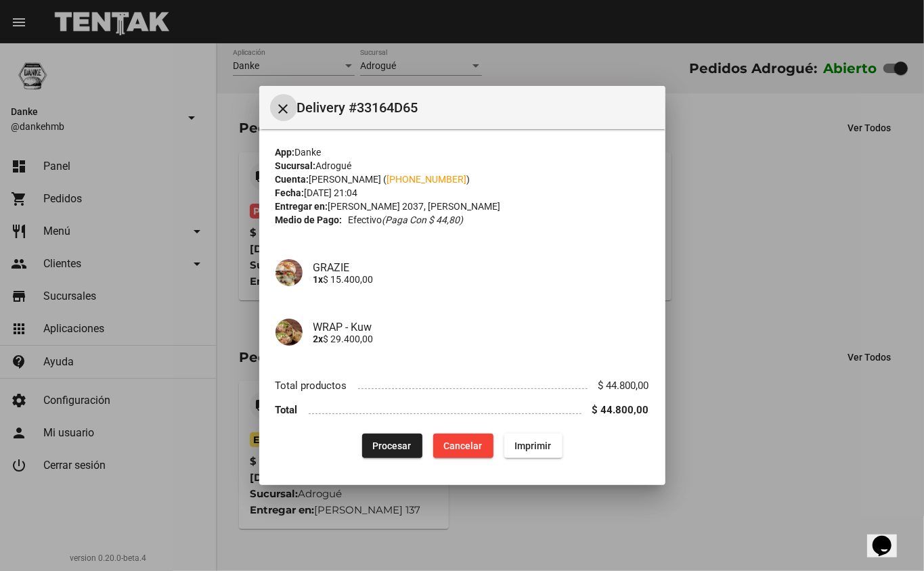  What do you see at coordinates (463, 446) in the screenshot?
I see `button: Cancelar` at bounding box center [463, 446].